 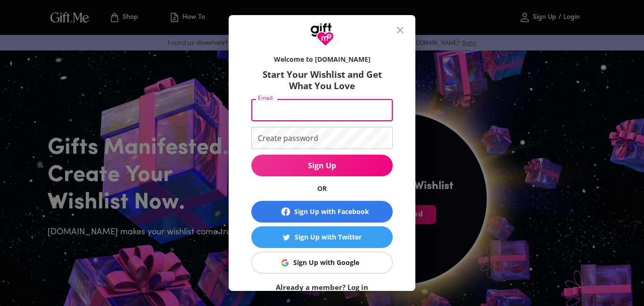 I want to click on img: Sign Up with Google, so click(x=285, y=262).